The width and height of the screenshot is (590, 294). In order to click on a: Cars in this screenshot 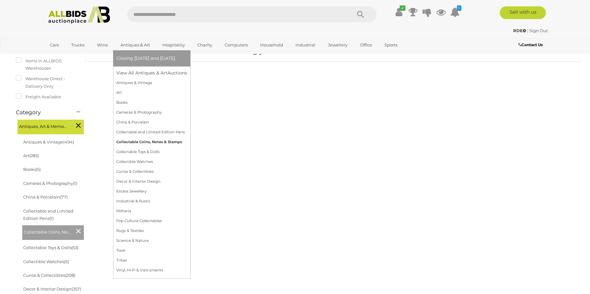, I will do `click(54, 45)`.